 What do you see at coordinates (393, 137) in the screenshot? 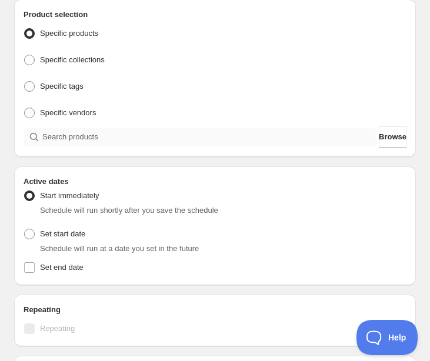
I see `span: Browse` at bounding box center [393, 137].